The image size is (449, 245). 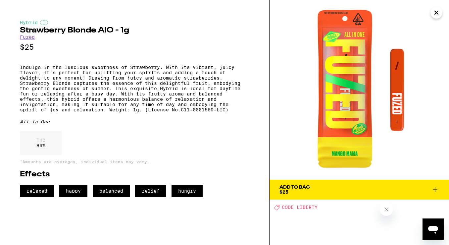 What do you see at coordinates (436, 13) in the screenshot?
I see `button: Close` at bounding box center [436, 13].